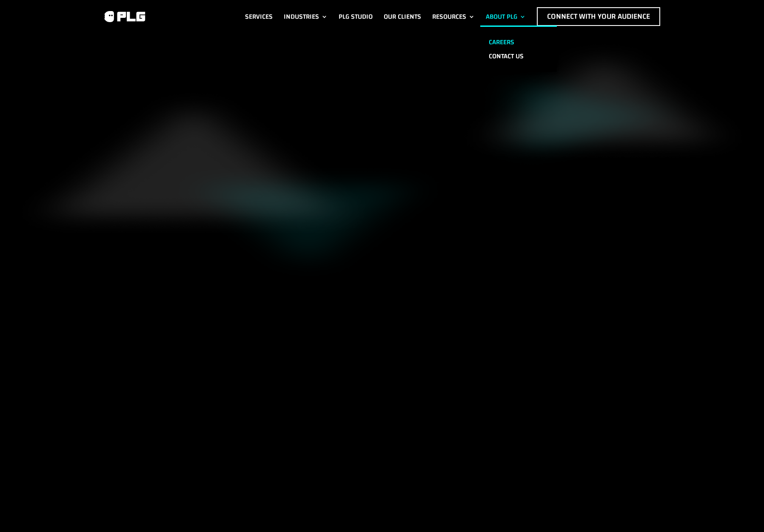 This screenshot has height=532, width=764. Describe the element at coordinates (599, 17) in the screenshot. I see `a: Connect with Your Audience` at that location.